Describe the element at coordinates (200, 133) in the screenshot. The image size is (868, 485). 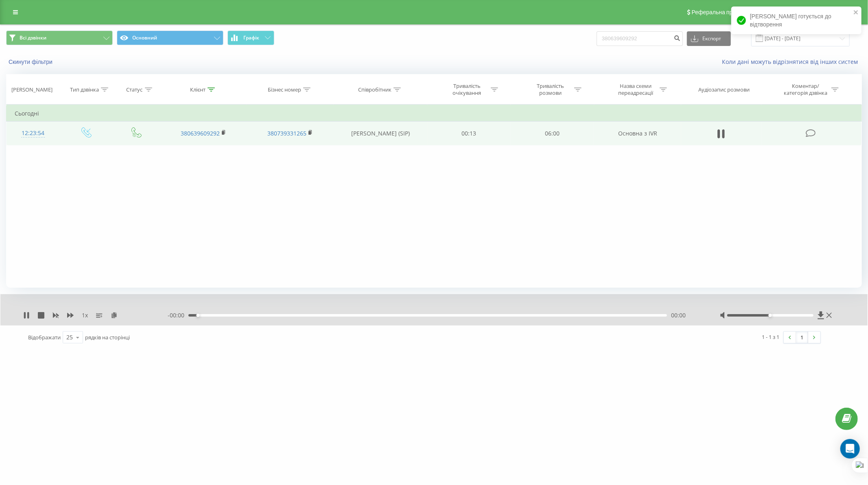
I see `a: 380639609292` at that location.